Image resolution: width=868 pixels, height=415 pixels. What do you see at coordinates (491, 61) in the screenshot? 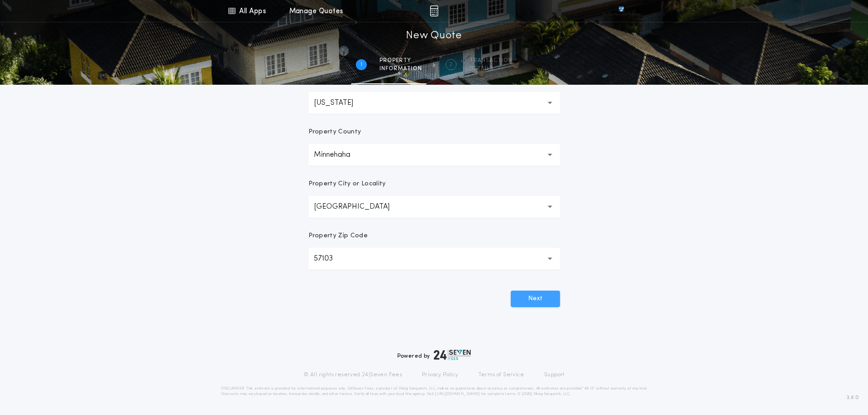
I see `span: Transaction` at bounding box center [491, 61].